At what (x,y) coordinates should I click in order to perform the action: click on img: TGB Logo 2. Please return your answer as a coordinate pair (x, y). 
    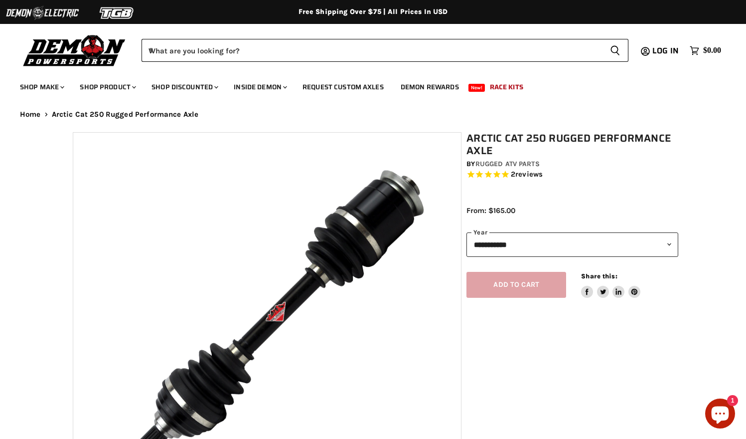
    Looking at the image, I should click on (117, 13).